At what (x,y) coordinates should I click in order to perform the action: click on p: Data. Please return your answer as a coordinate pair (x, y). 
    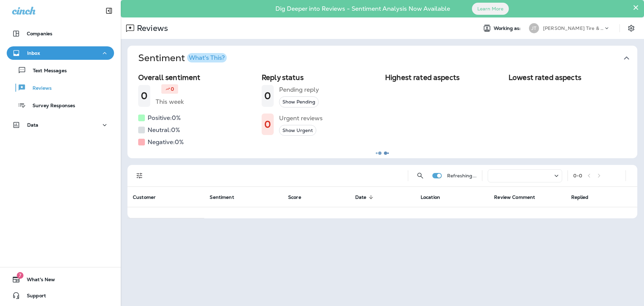
    Looking at the image, I should click on (33, 125).